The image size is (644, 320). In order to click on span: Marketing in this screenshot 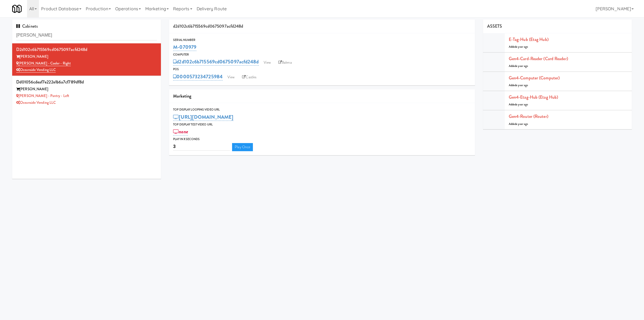, I will do `click(182, 96)`.